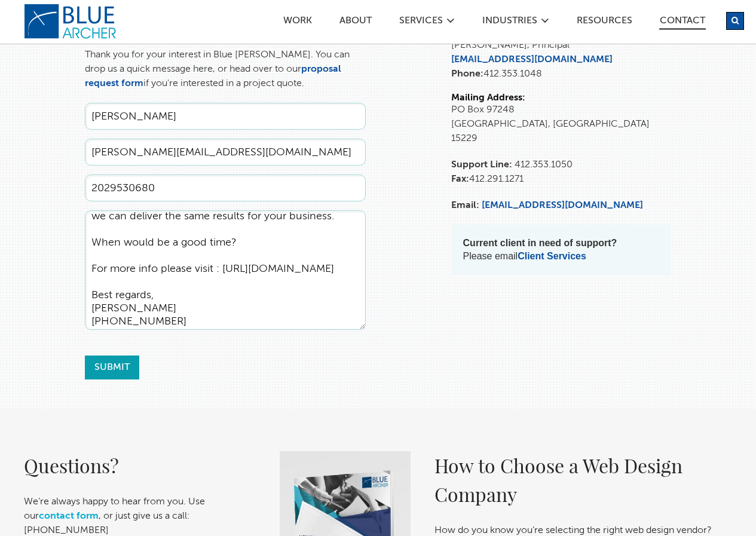 The width and height of the screenshot is (756, 536). I want to click on strong: Phone:, so click(467, 74).